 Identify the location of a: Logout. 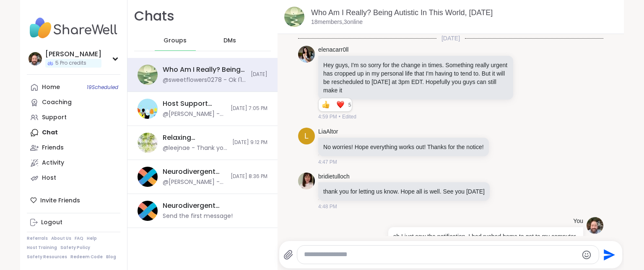
(73, 222).